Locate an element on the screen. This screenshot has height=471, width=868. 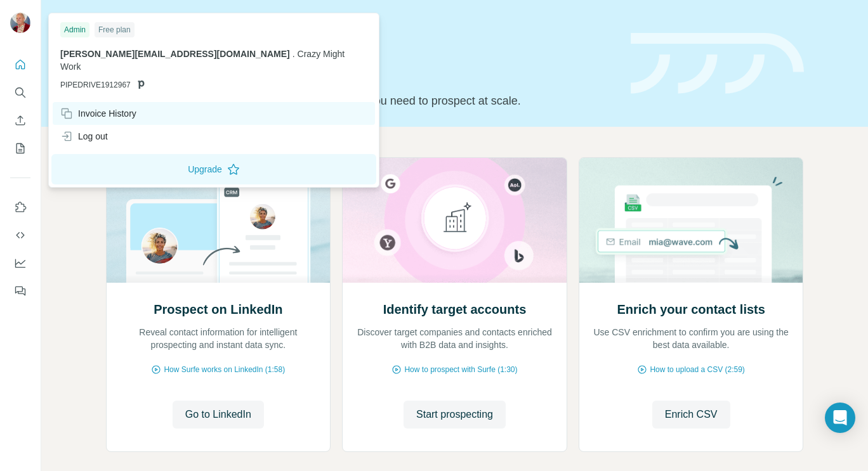
p: Reveal contact information for intelligent prospecting and instant data sync. is located at coordinates (218, 338).